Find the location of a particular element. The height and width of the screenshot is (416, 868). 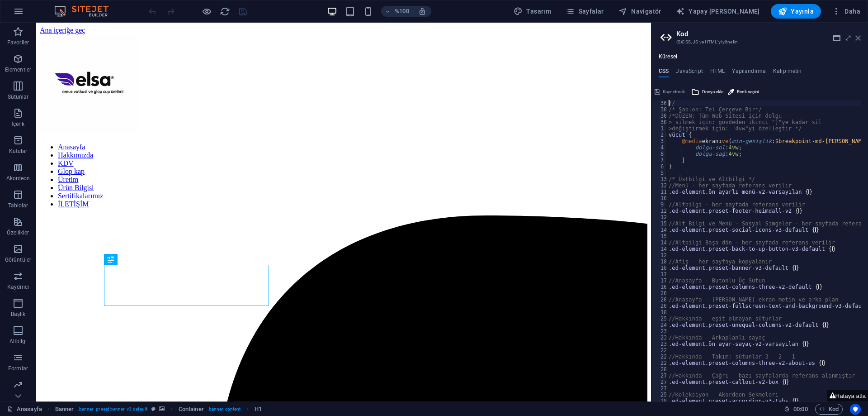

button: Önizleme modundan çıkıp düzenlemeye devam etmek için buraya tıklayın is located at coordinates (206, 11).